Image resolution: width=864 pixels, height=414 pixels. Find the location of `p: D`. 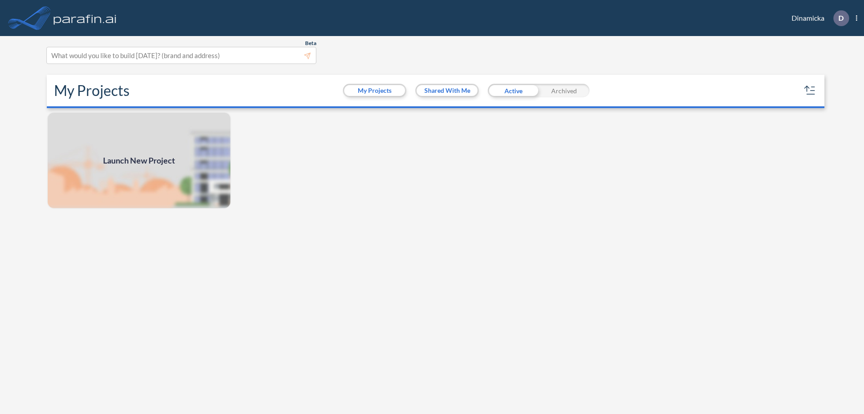

p: D is located at coordinates (841, 18).